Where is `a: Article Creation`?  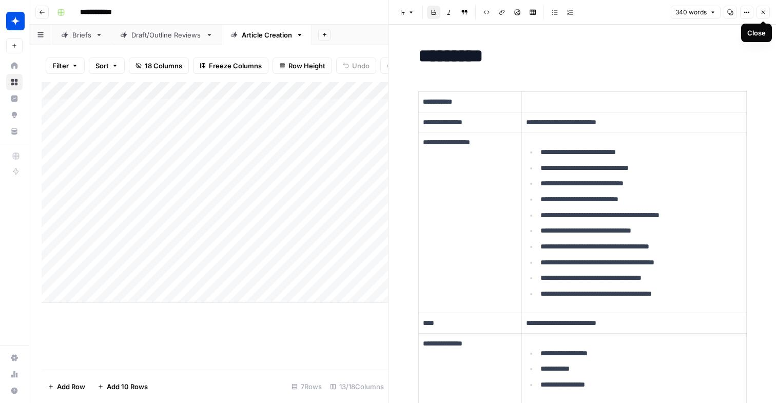
a: Article Creation is located at coordinates (267, 35).